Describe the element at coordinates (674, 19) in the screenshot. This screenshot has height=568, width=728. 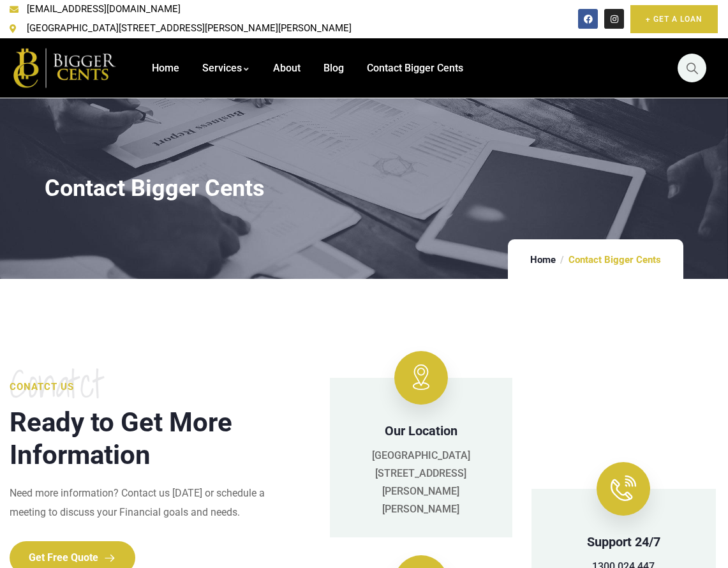
I see `a: + Get A Loan` at that location.